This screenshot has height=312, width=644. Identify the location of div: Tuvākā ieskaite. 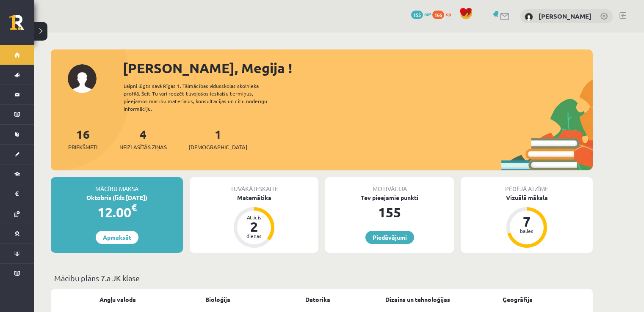
(254, 186).